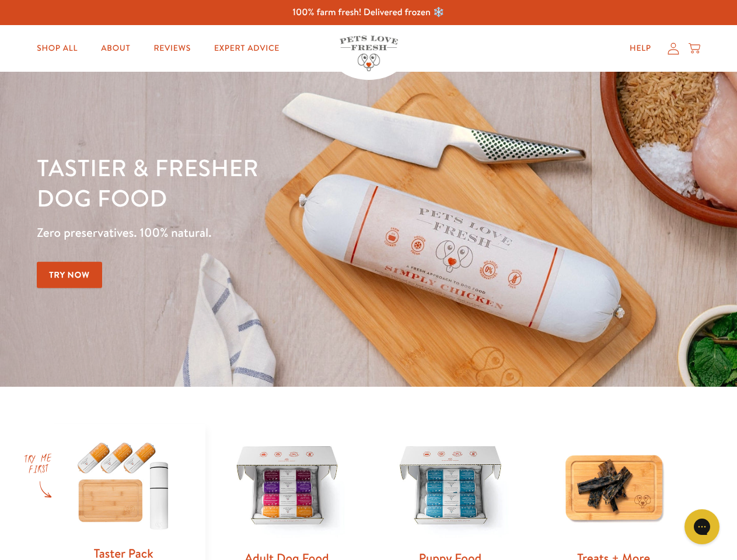 This screenshot has width=737, height=560. What do you see at coordinates (172, 48) in the screenshot?
I see `a: Reviews` at bounding box center [172, 48].